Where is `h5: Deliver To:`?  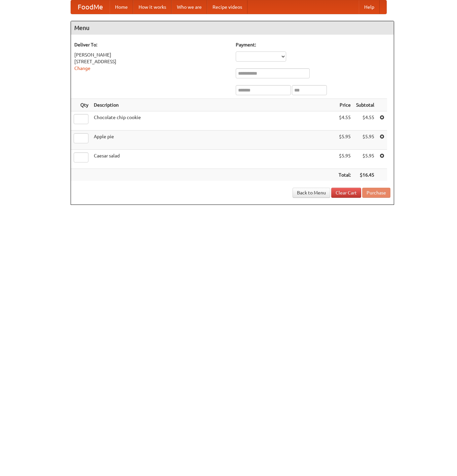 h5: Deliver To: is located at coordinates (152, 45).